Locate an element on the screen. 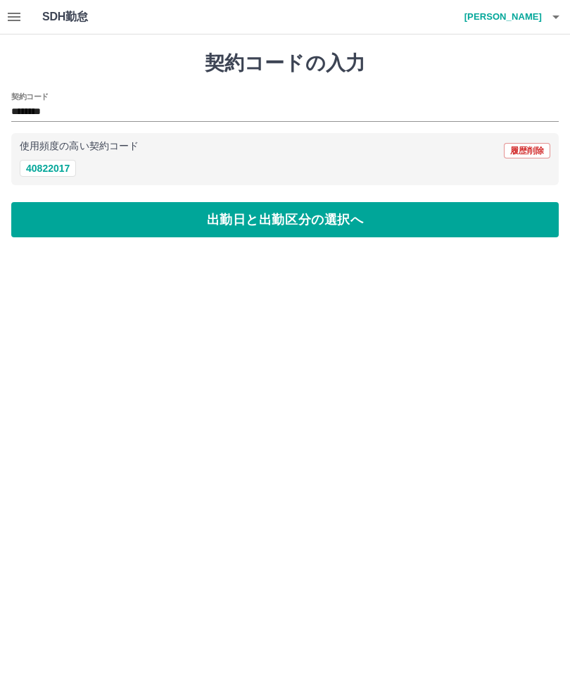 The width and height of the screenshot is (570, 688). button: 出勤日と出勤区分の選択へ is located at coordinates (285, 220).